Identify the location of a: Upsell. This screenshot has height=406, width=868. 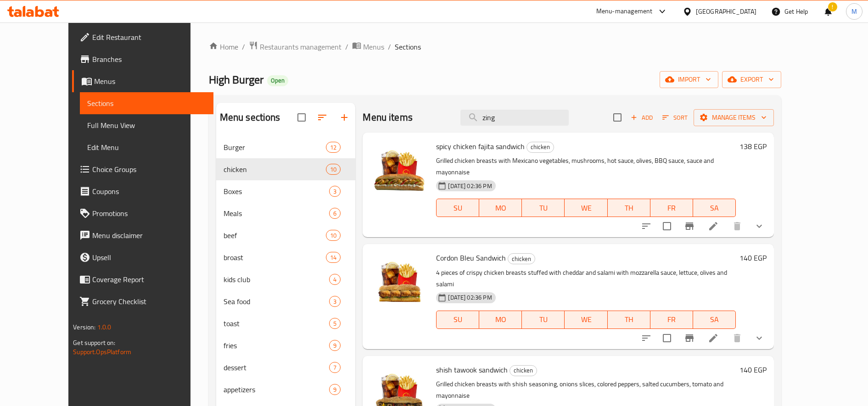
(143, 257).